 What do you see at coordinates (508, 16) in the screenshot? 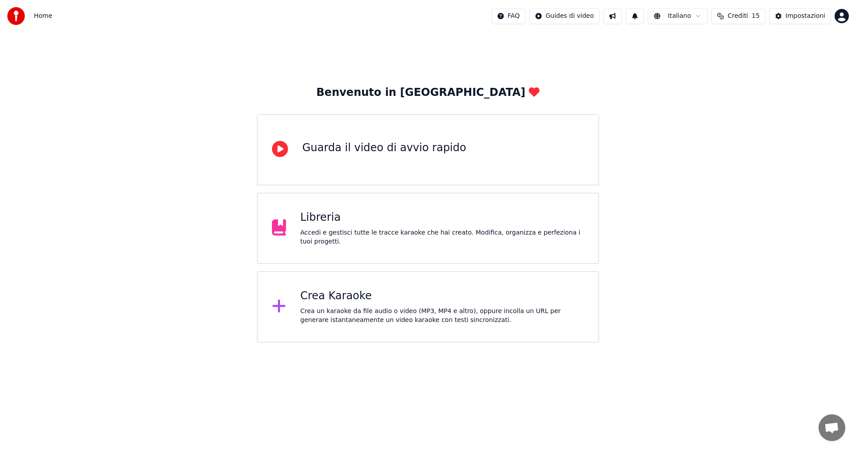
I see `button: FAQ` at bounding box center [508, 16].